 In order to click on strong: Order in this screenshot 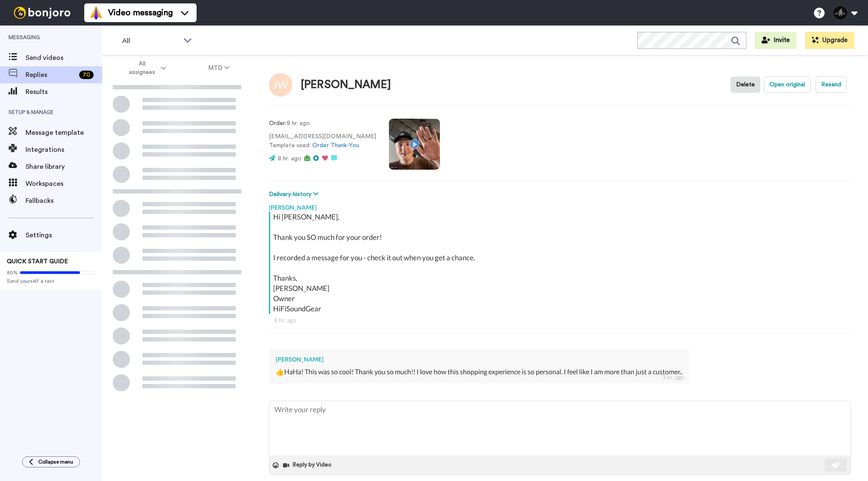, I will do `click(277, 123)`.